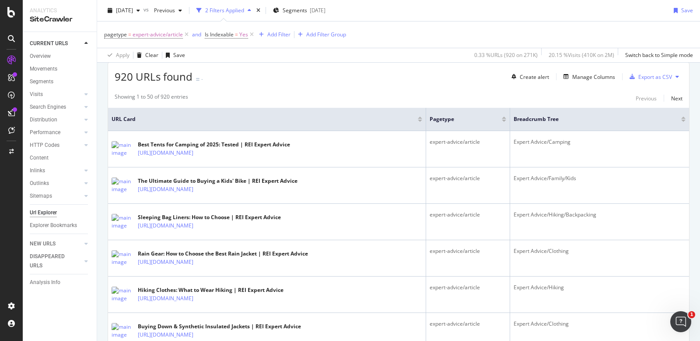  What do you see at coordinates (211, 290) in the screenshot?
I see `div: Hiking Clothes: What to Wear Hiking | REI Expert Advice` at bounding box center [211, 290].